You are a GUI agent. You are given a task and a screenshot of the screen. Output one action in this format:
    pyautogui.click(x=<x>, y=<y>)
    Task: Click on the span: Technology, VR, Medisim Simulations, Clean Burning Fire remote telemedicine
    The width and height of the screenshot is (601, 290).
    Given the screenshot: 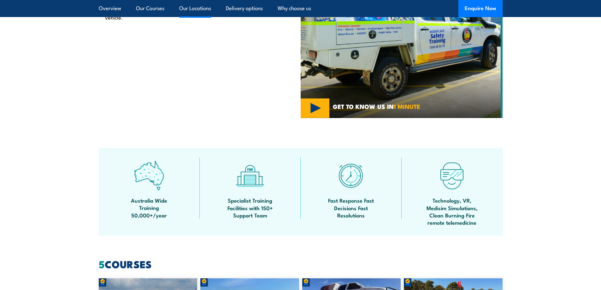 What is the action you would take?
    pyautogui.click(x=452, y=211)
    